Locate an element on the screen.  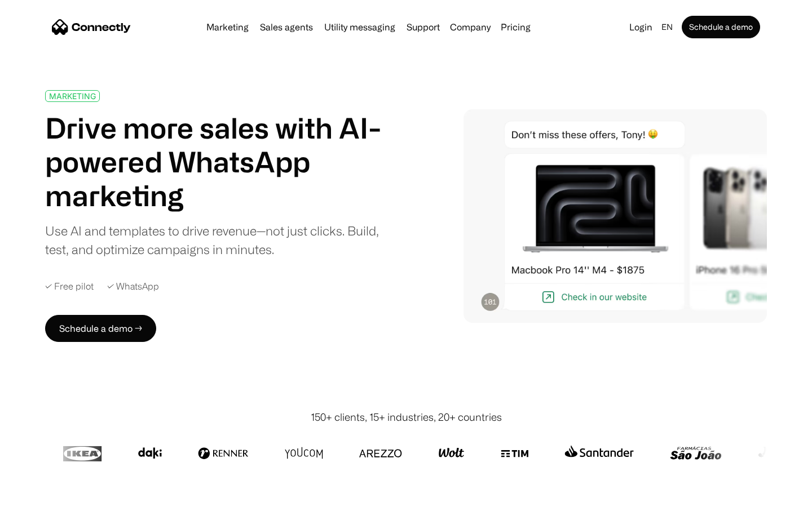
div: MARKETING is located at coordinates (72, 96).